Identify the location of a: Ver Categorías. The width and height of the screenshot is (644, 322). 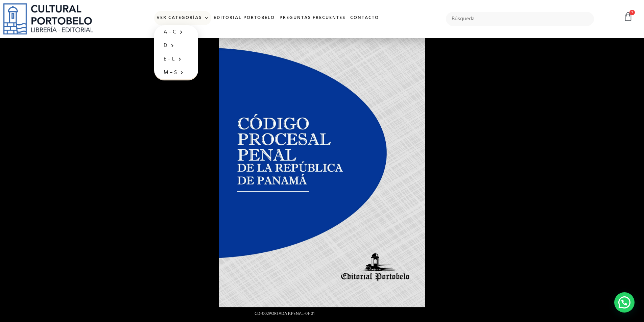
(182, 18).